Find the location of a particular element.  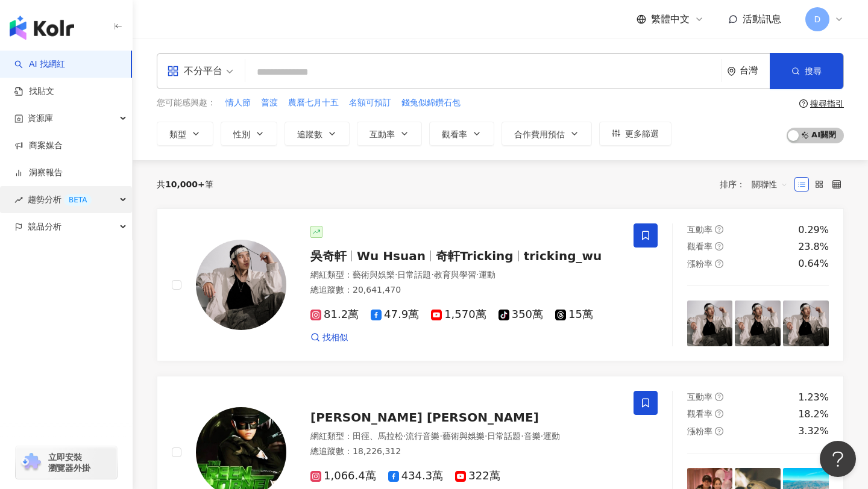

span: 81.2萬 is located at coordinates (334, 314).